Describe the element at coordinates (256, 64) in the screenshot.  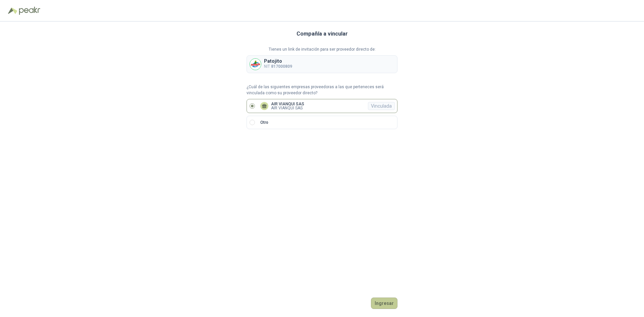
I see `img: Company Logo` at that location.